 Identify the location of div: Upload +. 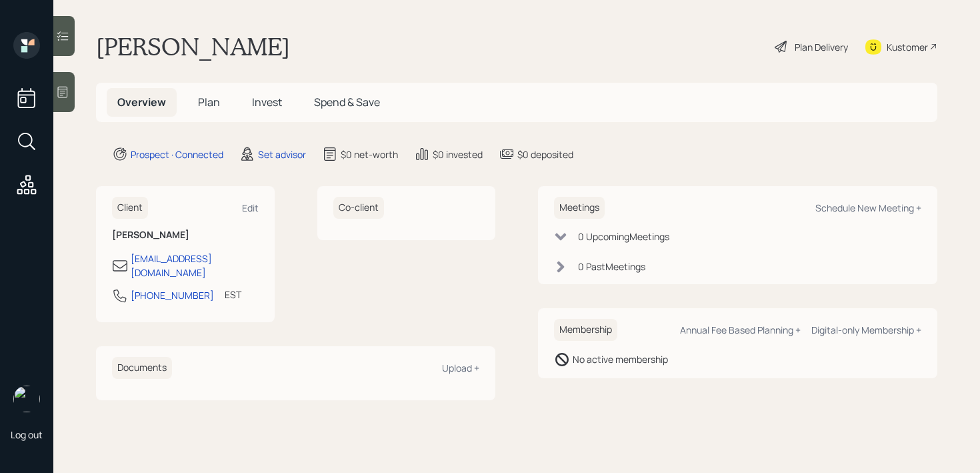
(460, 367).